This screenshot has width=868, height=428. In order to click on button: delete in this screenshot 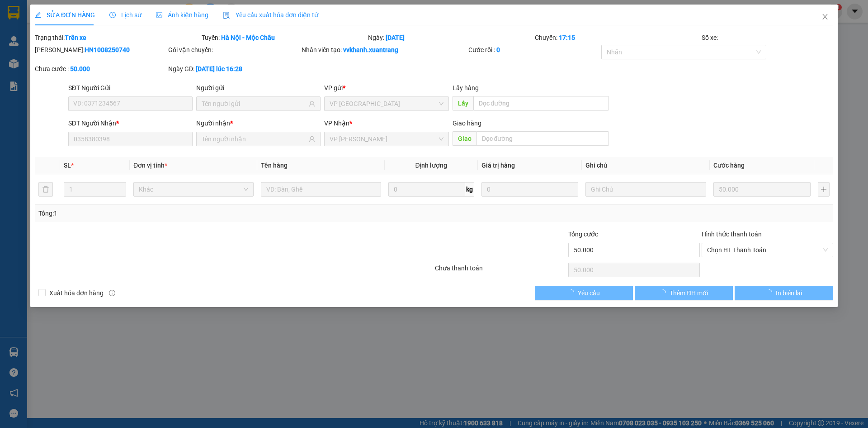, I will do `click(46, 189)`.